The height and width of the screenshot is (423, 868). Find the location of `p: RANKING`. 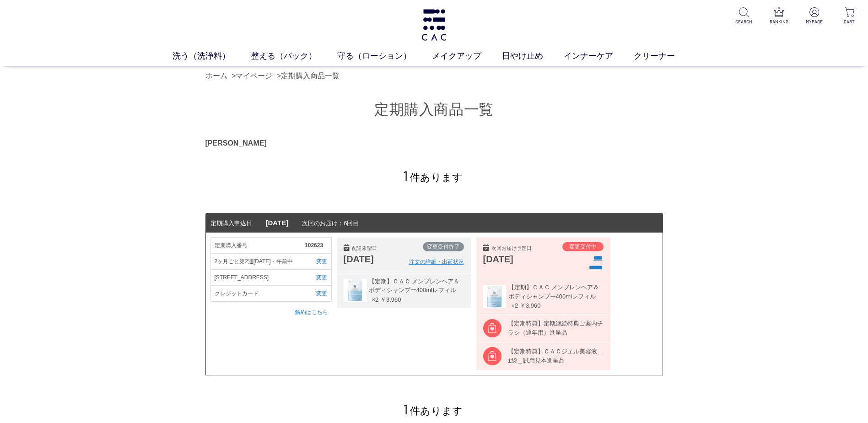

p: RANKING is located at coordinates (778, 21).